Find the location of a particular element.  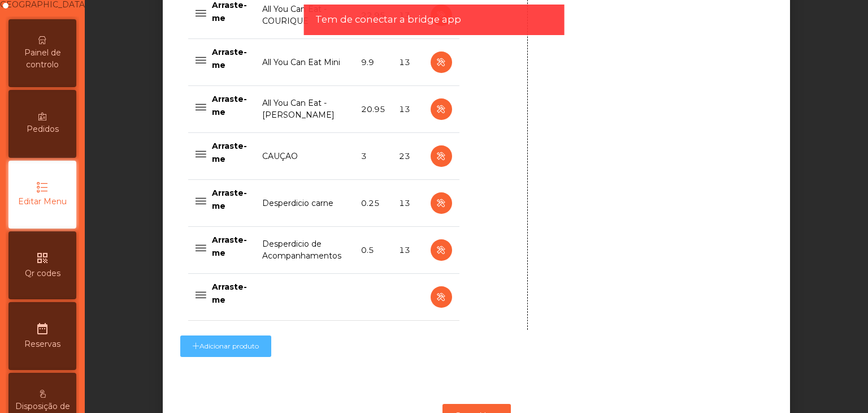

span: Qr codes is located at coordinates (42, 273).